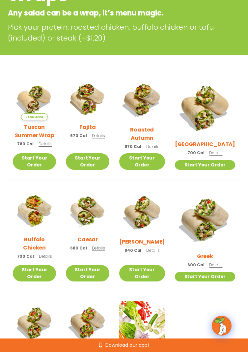 The width and height of the screenshot is (248, 352). Describe the element at coordinates (34, 99) in the screenshot. I see `img: Product photo for Tuscan Summer Wrap` at that location.